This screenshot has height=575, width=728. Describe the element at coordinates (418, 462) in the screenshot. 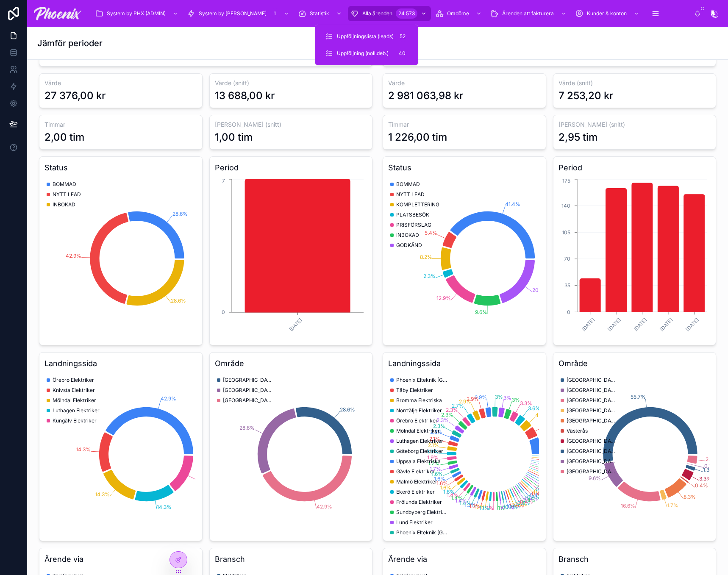

I see `span: Uppsala Elektriska` at that location.